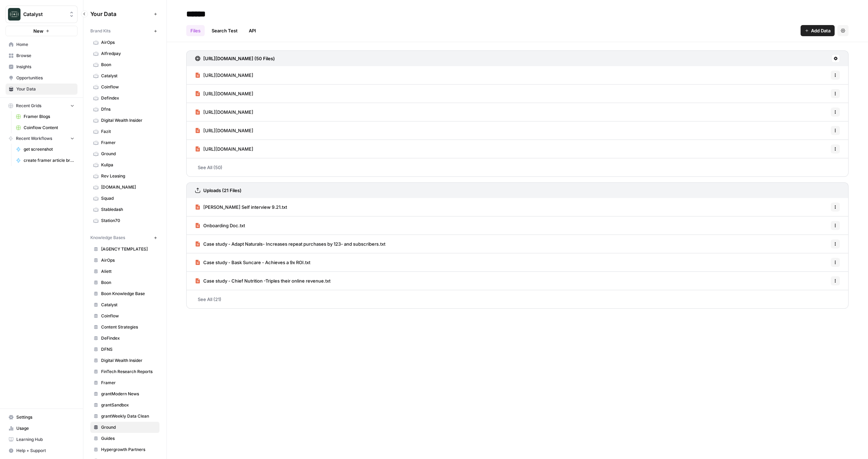 The image size is (868, 459). I want to click on a: get screenshot, so click(45, 149).